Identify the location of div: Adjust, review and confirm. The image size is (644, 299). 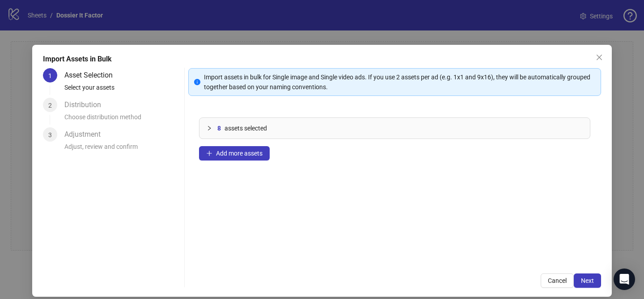
(123, 149).